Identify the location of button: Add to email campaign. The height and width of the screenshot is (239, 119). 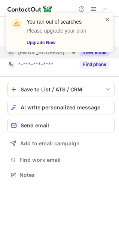
(61, 143).